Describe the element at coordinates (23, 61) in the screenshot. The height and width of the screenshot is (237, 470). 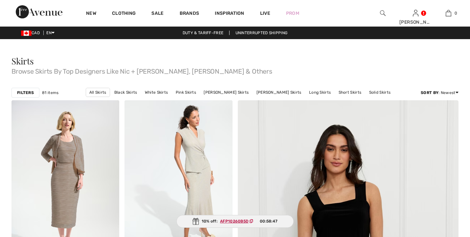
I see `span: Skirts` at that location.